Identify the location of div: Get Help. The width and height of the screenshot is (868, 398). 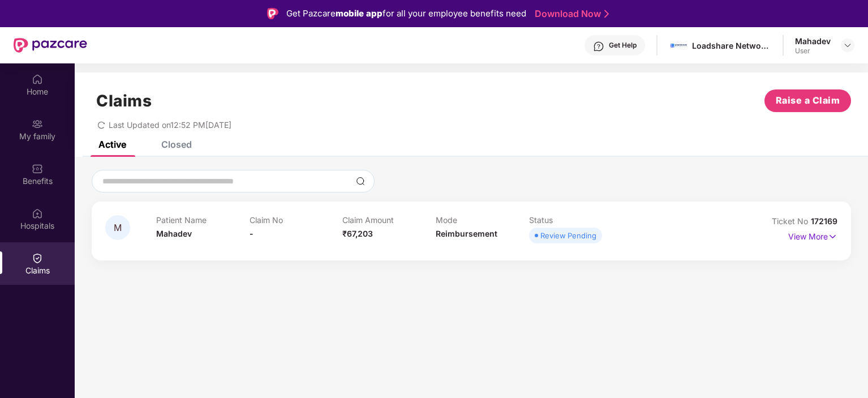
(622, 46).